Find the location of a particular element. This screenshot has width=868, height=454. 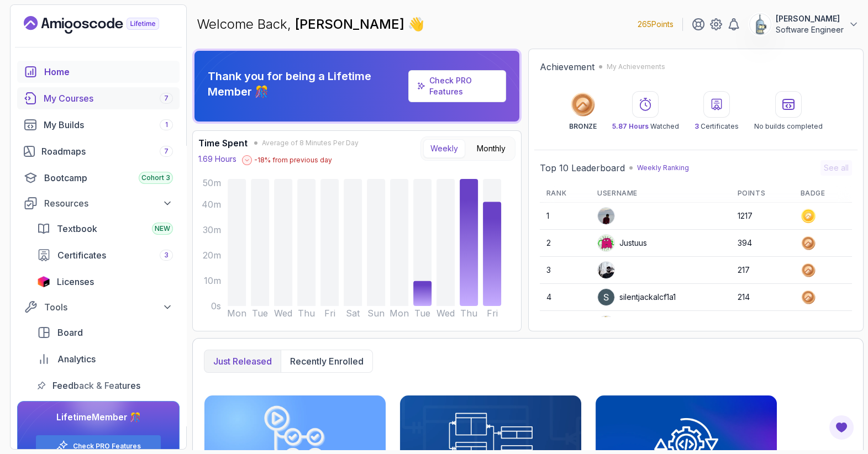

a: feedback is located at coordinates (105, 386).